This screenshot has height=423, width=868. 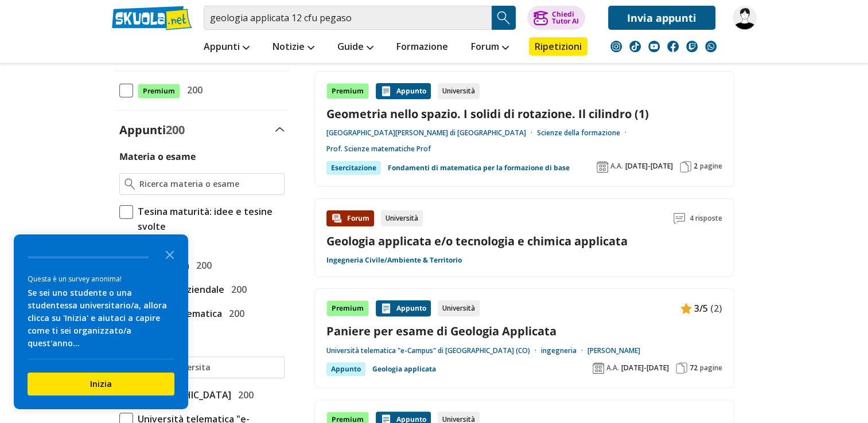 I want to click on div: Questa è un survey anonima!, so click(x=101, y=279).